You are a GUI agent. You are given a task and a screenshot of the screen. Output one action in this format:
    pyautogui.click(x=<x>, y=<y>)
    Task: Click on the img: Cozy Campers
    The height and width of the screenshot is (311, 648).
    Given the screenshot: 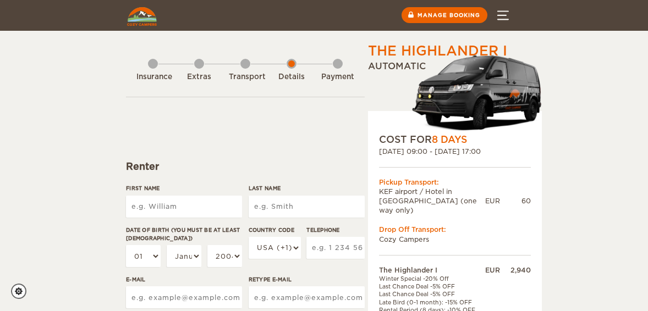 What is the action you would take?
    pyautogui.click(x=142, y=16)
    